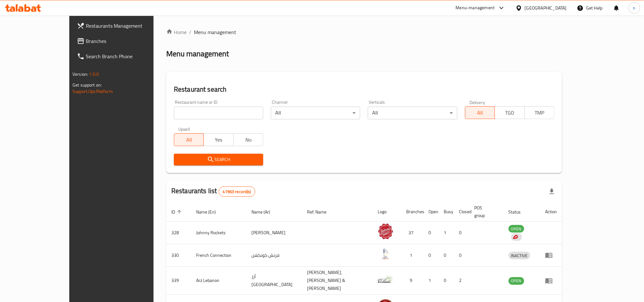 This screenshot has height=302, width=644. What do you see at coordinates (364, 32) in the screenshot?
I see `nav: breadcrumb` at bounding box center [364, 32].